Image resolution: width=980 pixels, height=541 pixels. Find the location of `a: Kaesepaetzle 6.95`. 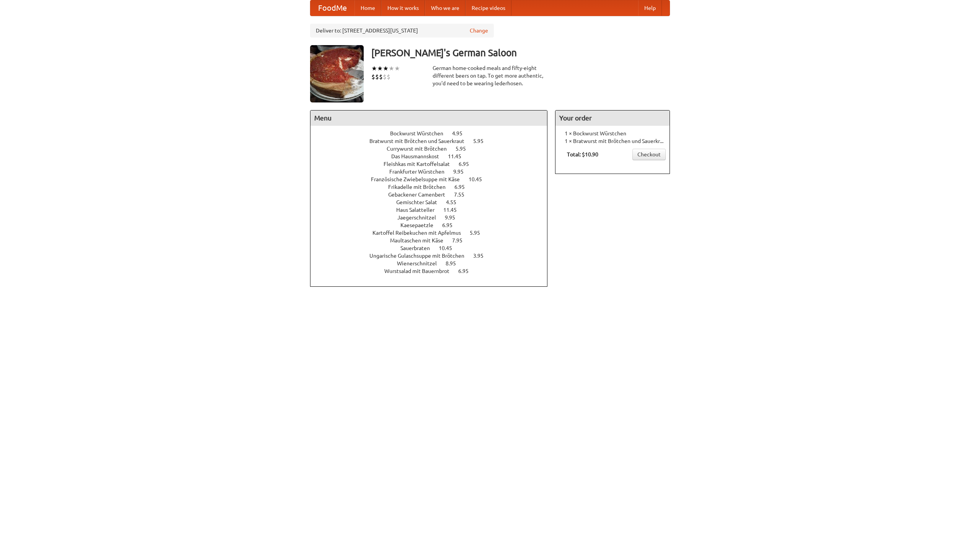

a: Kaesepaetzle 6.95 is located at coordinates (434, 225).